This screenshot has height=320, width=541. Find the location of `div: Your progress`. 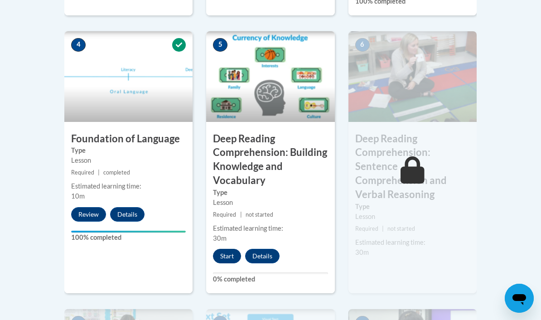

div: Your progress is located at coordinates (128, 232).